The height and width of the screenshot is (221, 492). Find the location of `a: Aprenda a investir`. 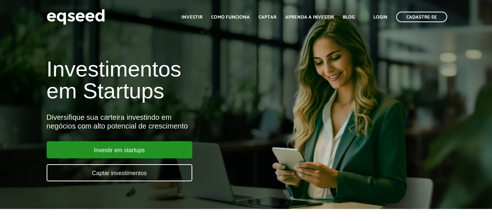

a: Aprenda a investir is located at coordinates (309, 17).